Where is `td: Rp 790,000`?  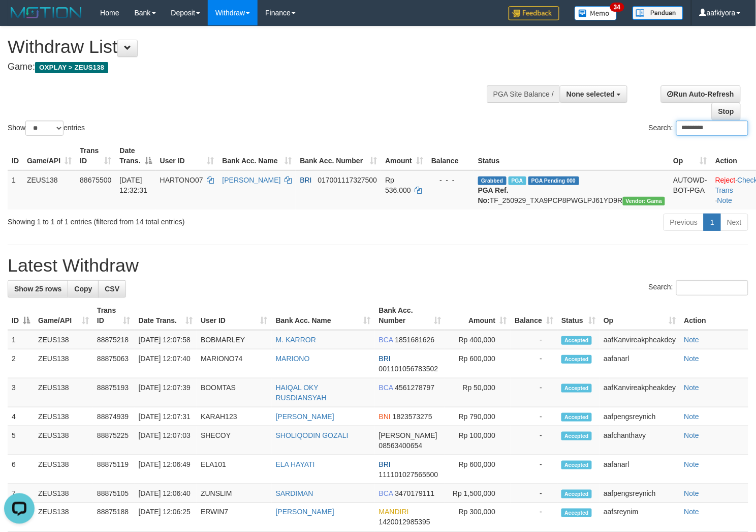
td: Rp 790,000 is located at coordinates (478, 416).